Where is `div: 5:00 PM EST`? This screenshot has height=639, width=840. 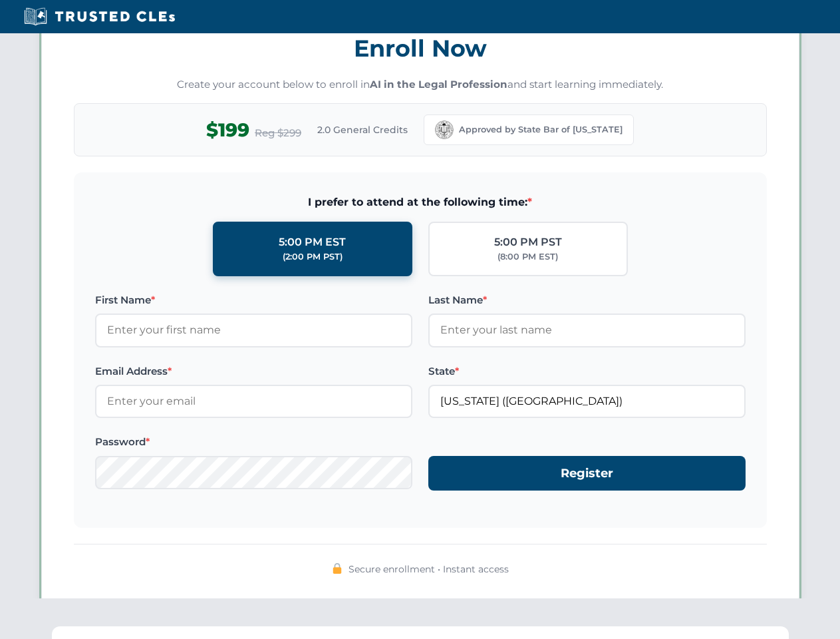 div: 5:00 PM EST is located at coordinates (312, 242).